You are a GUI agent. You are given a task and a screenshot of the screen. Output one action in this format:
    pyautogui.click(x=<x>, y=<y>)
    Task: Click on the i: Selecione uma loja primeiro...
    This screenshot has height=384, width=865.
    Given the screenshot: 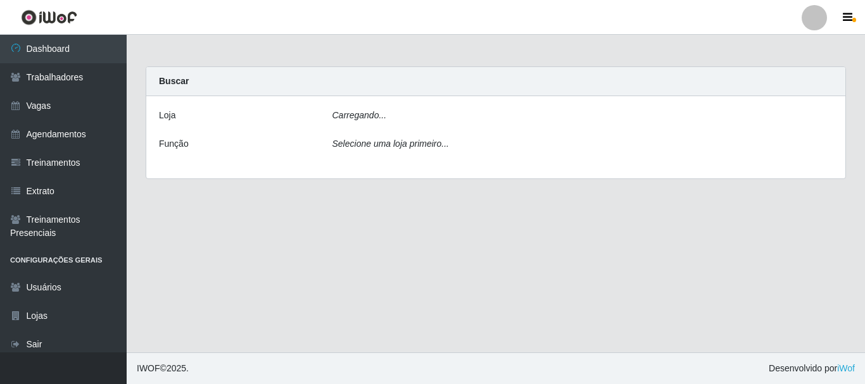 What is the action you would take?
    pyautogui.click(x=391, y=144)
    